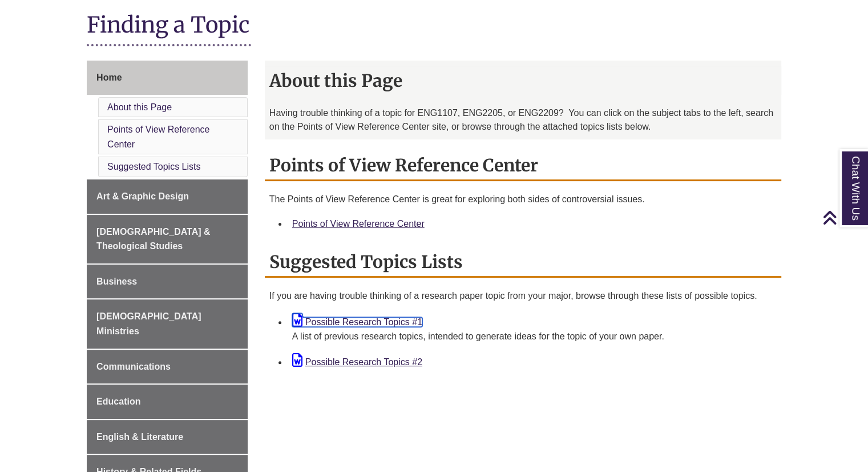  Describe the element at coordinates (167, 78) in the screenshot. I see `a: Home` at that location.